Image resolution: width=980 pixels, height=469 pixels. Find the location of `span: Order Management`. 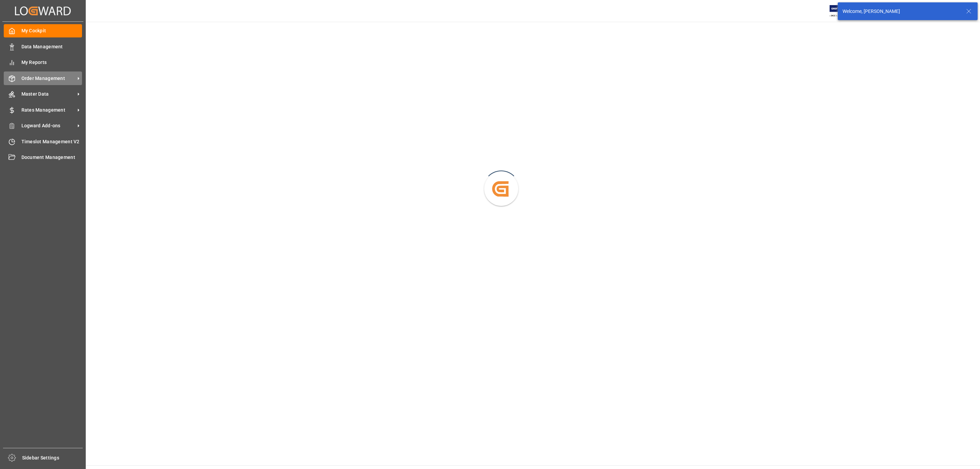

span: Order Management is located at coordinates (48, 78).